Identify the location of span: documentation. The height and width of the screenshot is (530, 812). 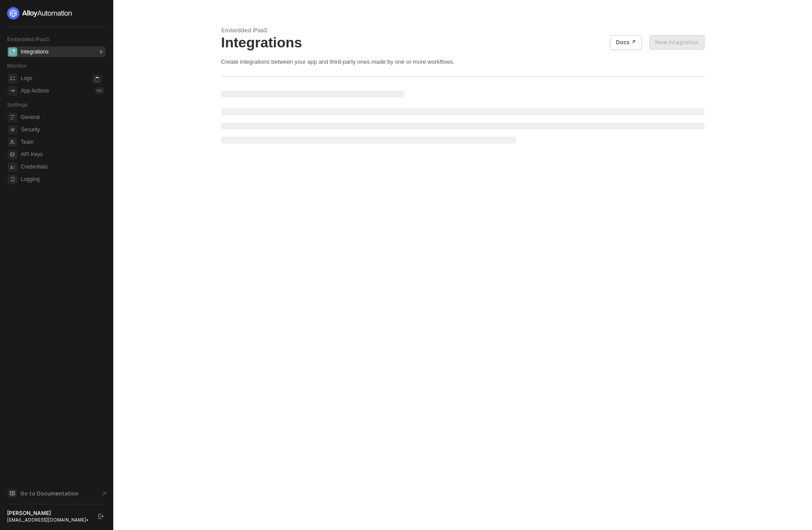
(13, 493).